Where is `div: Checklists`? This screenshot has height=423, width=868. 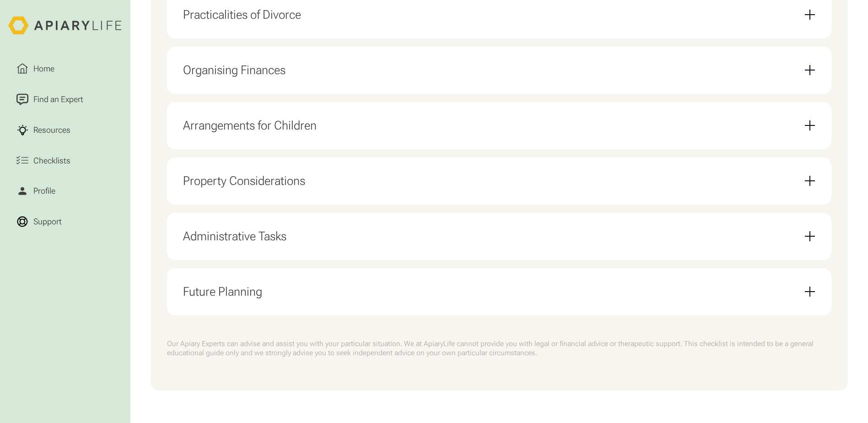
div: Checklists is located at coordinates (52, 161).